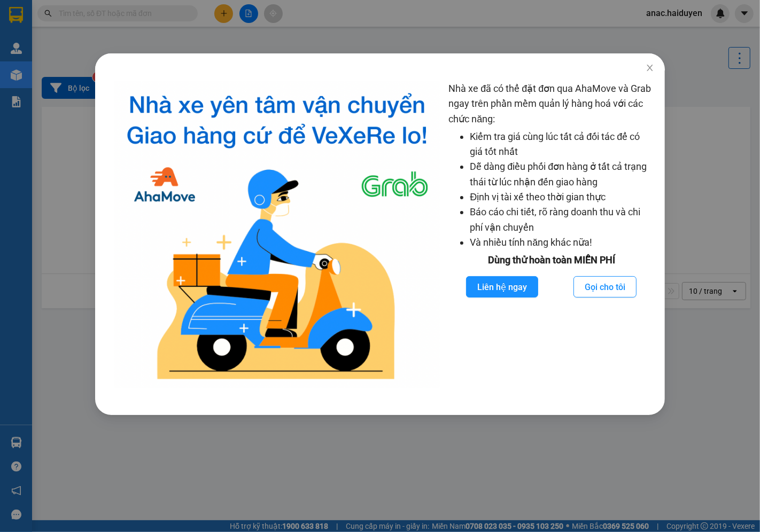 This screenshot has width=760, height=532. What do you see at coordinates (650, 68) in the screenshot?
I see `span: close` at bounding box center [650, 68].